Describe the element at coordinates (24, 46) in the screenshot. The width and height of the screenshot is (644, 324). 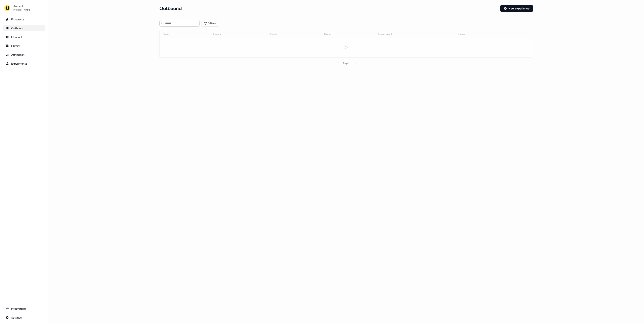
I see `a: Go to templates` at that location.